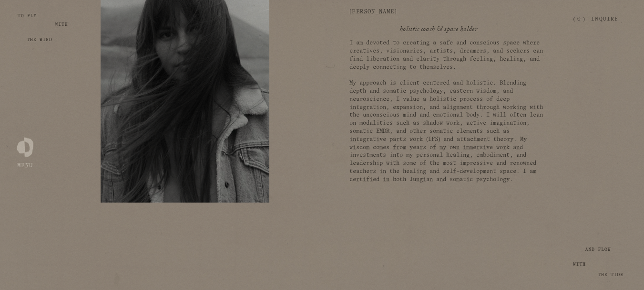 The image size is (644, 290). Describe the element at coordinates (578, 19) in the screenshot. I see `span: 0` at that location.